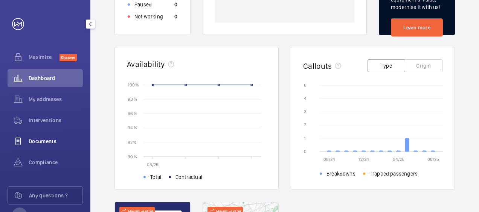  What do you see at coordinates (146, 64) in the screenshot?
I see `h2: Availability` at bounding box center [146, 64].